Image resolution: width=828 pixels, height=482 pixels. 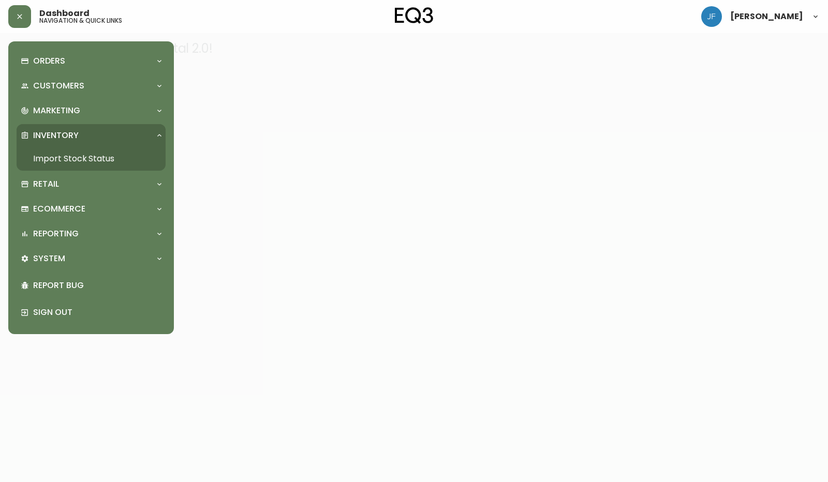 I want to click on p: Marketing, so click(x=56, y=111).